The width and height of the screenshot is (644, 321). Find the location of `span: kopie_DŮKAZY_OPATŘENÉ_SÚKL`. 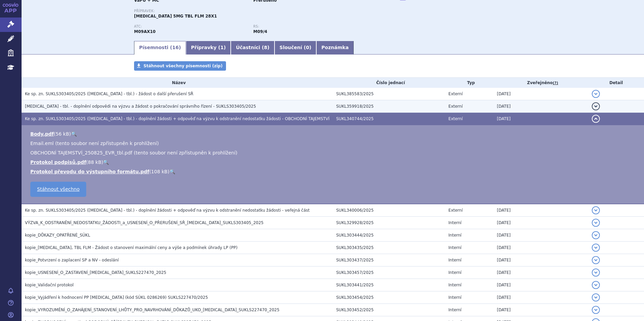

span: kopie_DŮKAZY_OPATŘENÉ_SÚKL is located at coordinates (58, 235).